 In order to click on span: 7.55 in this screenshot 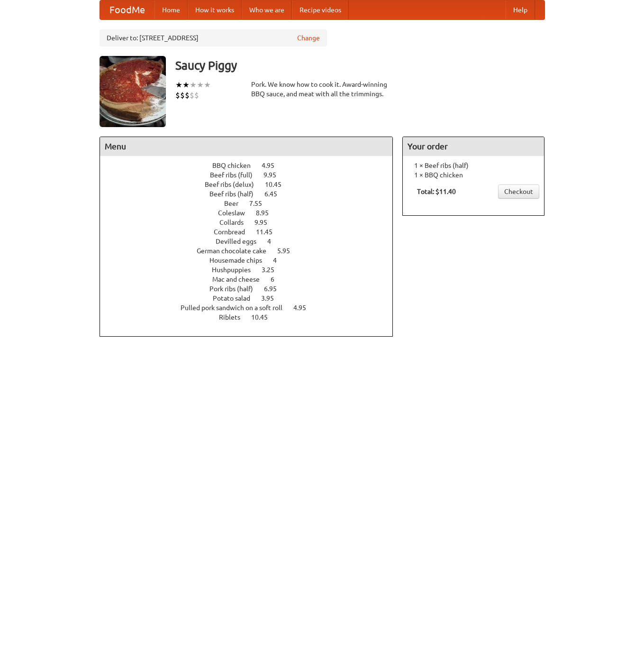, I will do `click(260, 203)`.